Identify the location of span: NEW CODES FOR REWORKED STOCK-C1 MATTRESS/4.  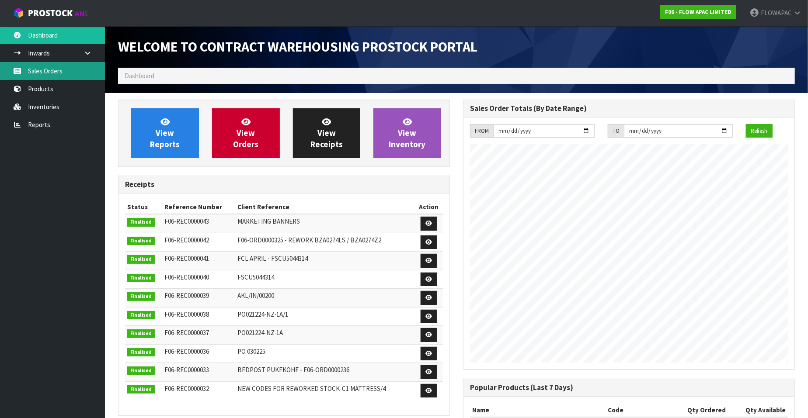
(311, 389).